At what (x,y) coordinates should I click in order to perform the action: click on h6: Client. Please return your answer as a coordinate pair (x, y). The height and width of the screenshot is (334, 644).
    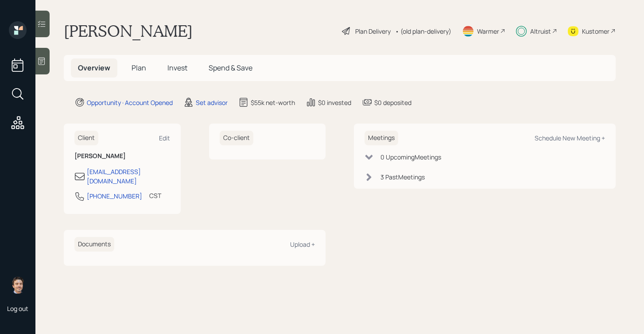
    Looking at the image, I should click on (87, 137).